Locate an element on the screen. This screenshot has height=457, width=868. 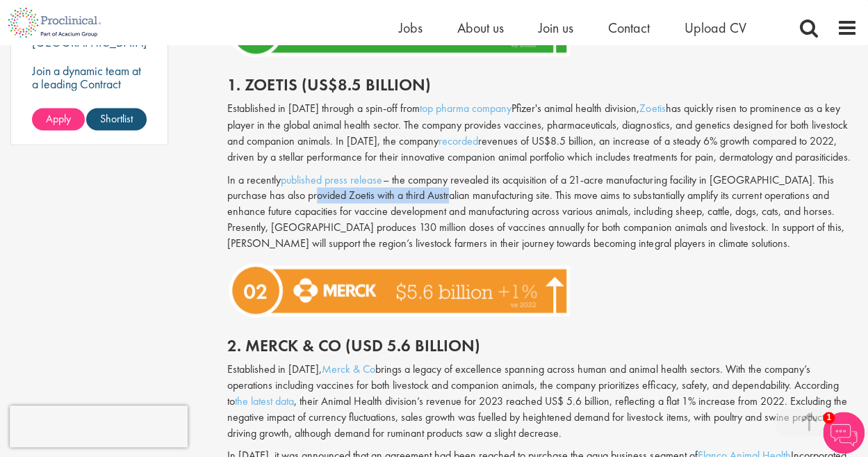
a: published press release is located at coordinates (332, 179).